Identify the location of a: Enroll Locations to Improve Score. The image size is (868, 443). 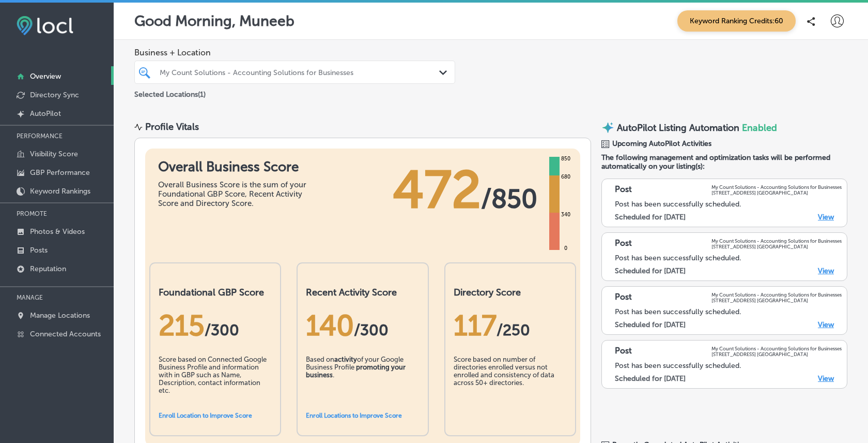
(354, 415).